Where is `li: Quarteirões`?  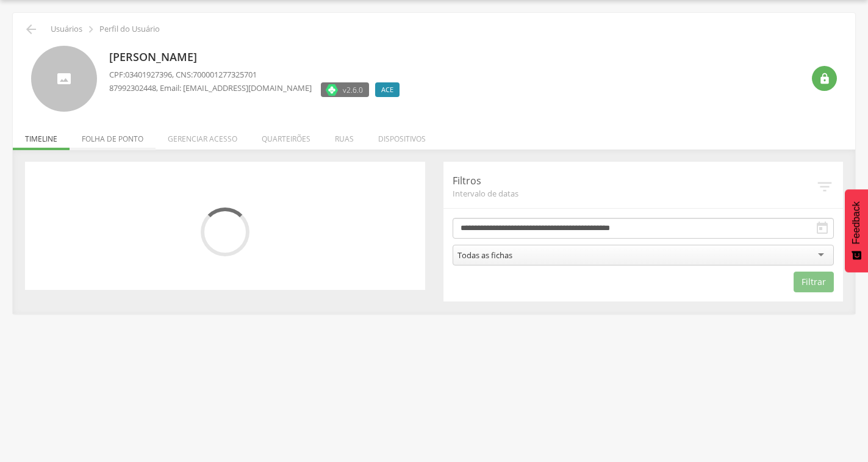 li: Quarteirões is located at coordinates (286, 135).